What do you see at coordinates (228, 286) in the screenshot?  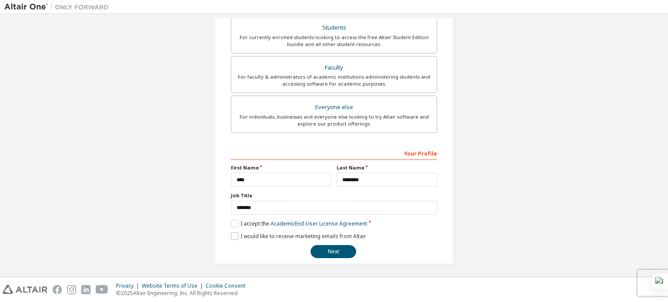 I see `div: Cookie Consent` at bounding box center [228, 286].